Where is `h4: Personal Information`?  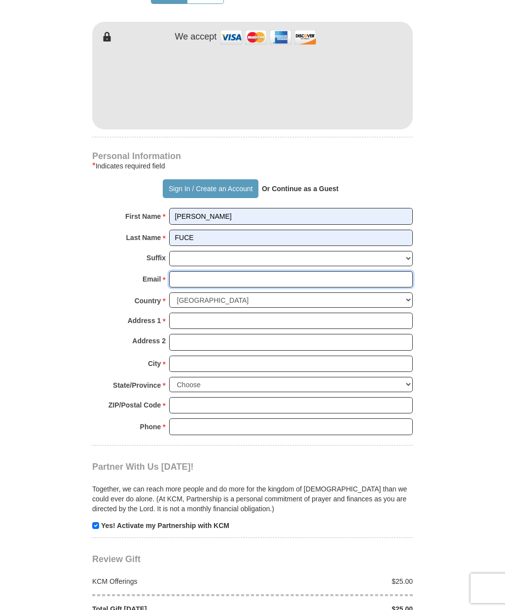 h4: Personal Information is located at coordinates (253, 156).